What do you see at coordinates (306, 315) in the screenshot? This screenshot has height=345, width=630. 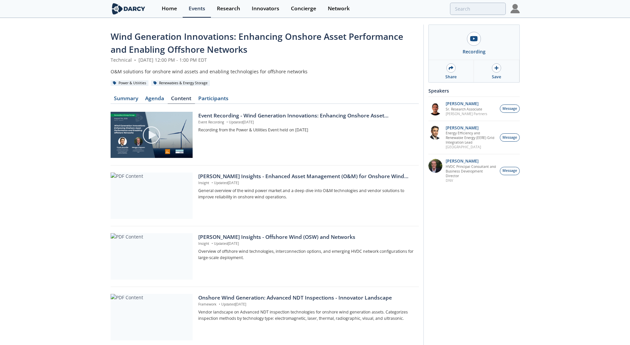 I see `p: Vendor landscape on Advanced NDT inspection technologies for onshore wind generation assets. Cate...` at bounding box center [306, 315].